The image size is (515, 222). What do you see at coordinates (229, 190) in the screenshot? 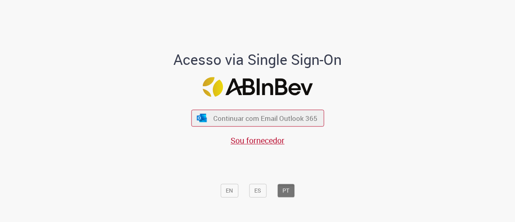
I see `button: EN` at bounding box center [229, 190].